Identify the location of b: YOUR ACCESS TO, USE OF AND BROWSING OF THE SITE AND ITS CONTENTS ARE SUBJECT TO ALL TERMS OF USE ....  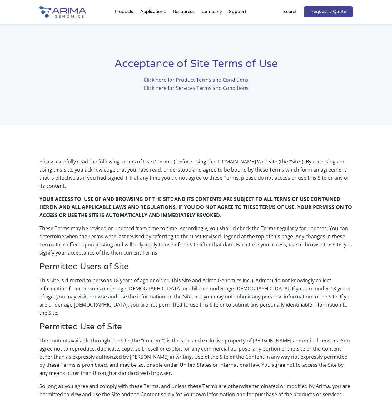
(195, 207).